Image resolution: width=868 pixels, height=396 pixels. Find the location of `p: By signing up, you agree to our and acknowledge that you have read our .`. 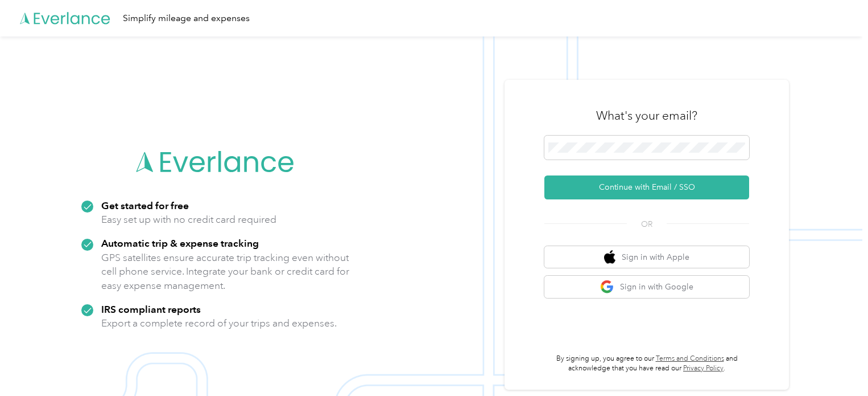

p: By signing up, you agree to our and acknowledge that you have read our . is located at coordinates (647, 363).